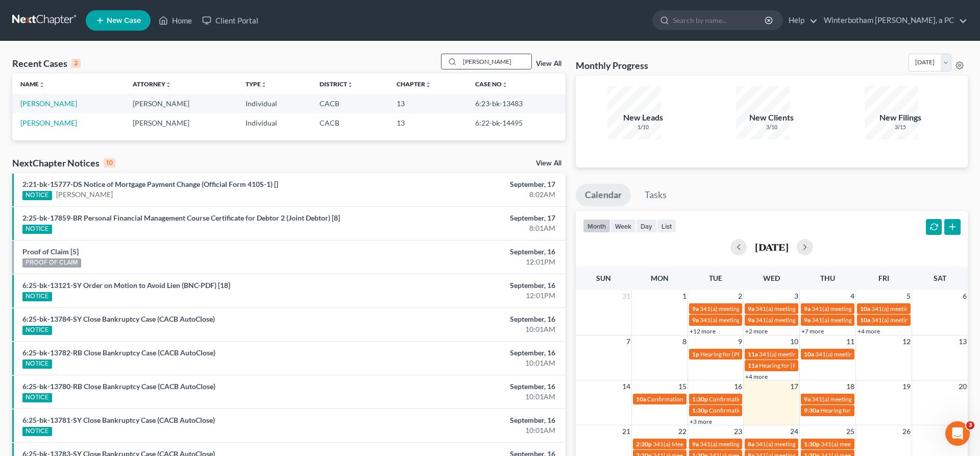 The width and height of the screenshot is (980, 456). I want to click on a: +2 more, so click(757, 331).